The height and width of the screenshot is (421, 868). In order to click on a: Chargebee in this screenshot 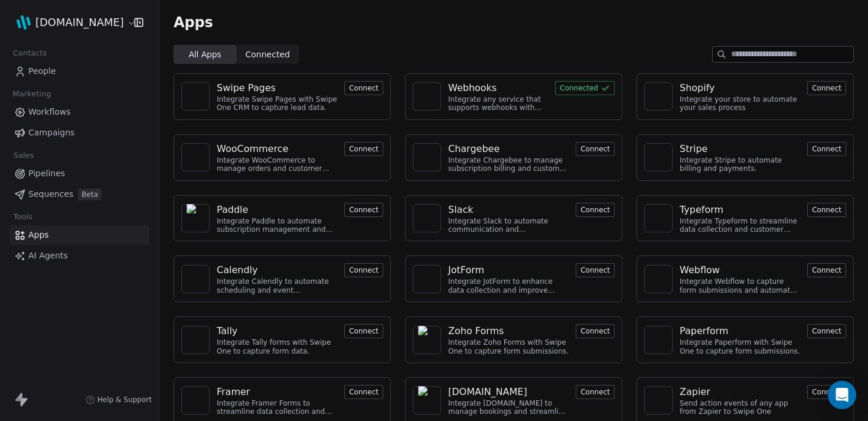, I will do `click(509, 149)`.